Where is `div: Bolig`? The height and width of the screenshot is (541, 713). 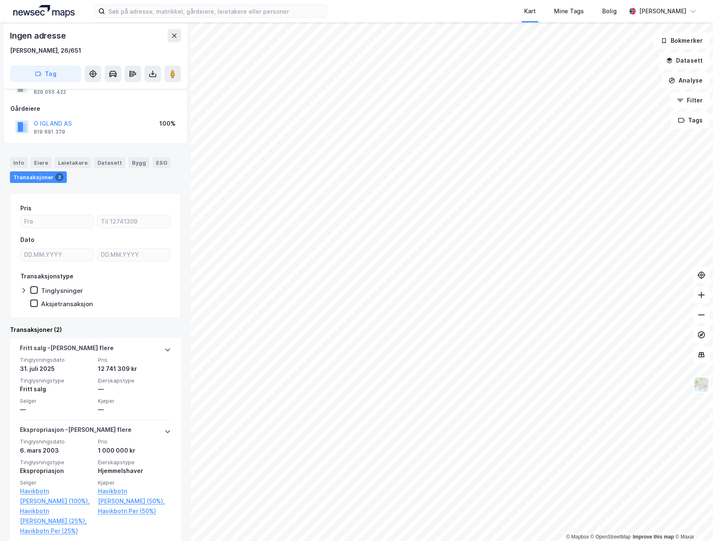 div: Bolig is located at coordinates (609, 11).